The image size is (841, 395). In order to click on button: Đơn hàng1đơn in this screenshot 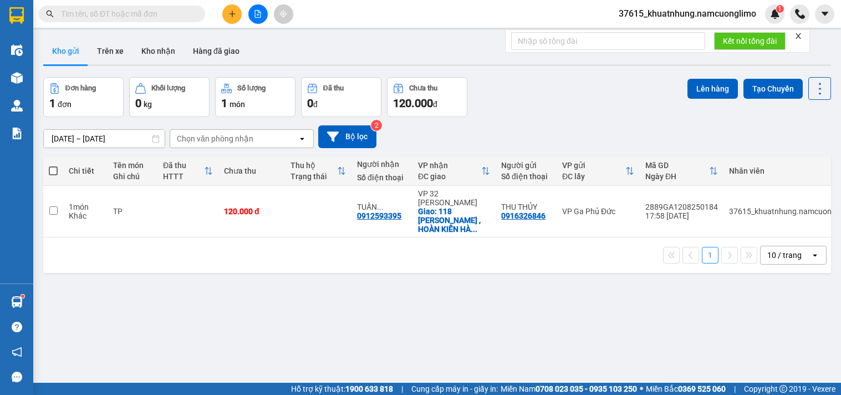, I will do `click(83, 97)`.